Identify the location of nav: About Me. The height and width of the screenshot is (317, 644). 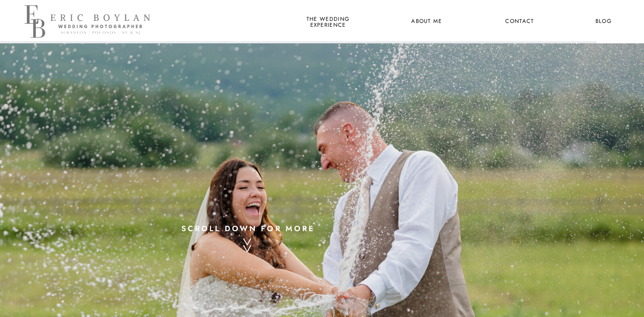
(426, 22).